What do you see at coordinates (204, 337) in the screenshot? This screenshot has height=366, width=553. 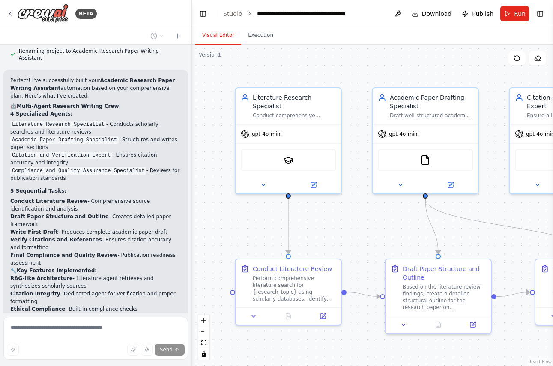 I see `div: React Flow controls` at bounding box center [204, 337].